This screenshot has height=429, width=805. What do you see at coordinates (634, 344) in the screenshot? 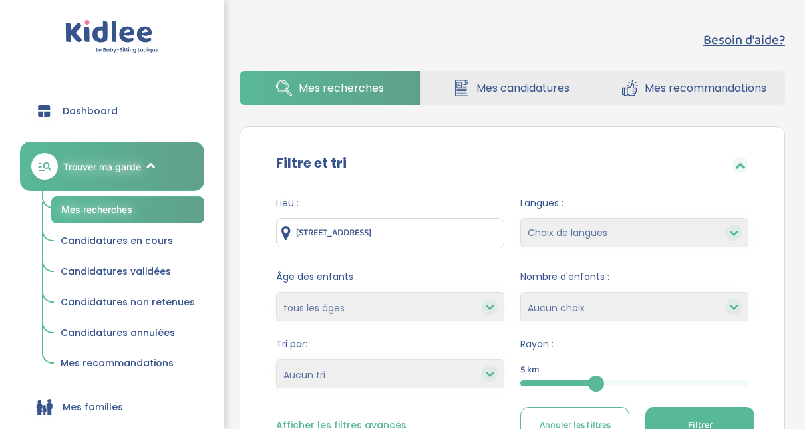
I see `span: Rayon :` at bounding box center [634, 344].